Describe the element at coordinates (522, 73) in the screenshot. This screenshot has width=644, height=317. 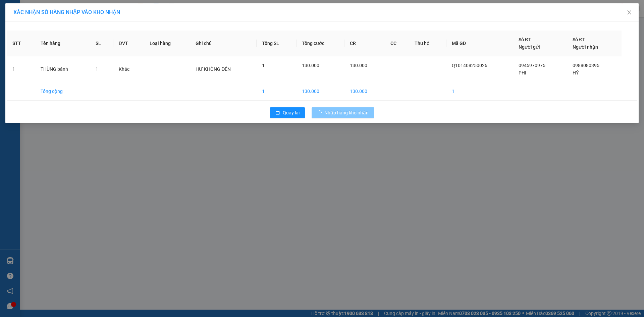
I see `span: PHI` at that location.